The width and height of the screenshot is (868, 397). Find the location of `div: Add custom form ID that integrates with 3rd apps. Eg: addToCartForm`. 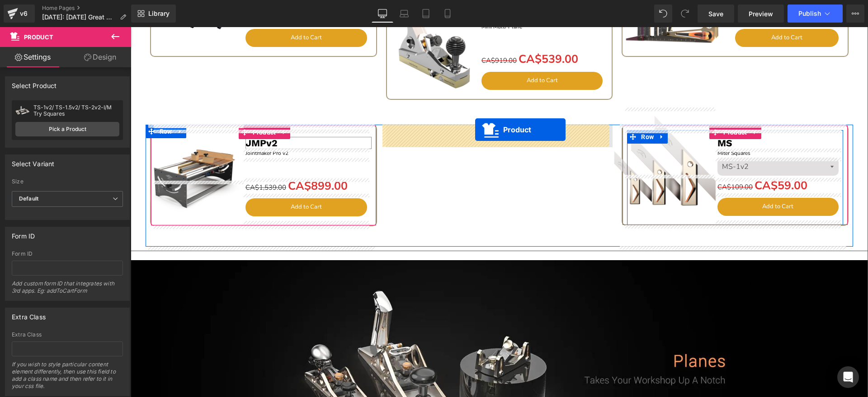

div: Add custom form ID that integrates with 3rd apps. Eg: addToCartForm is located at coordinates (67, 290).